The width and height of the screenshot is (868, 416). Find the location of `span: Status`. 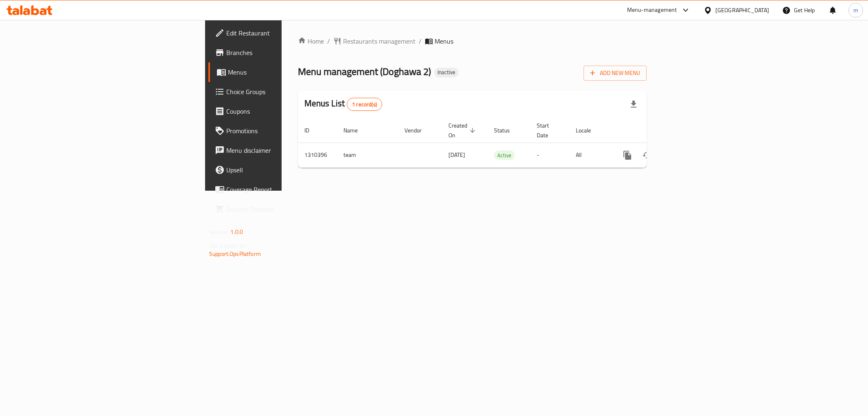

span: Status is located at coordinates (507, 130).